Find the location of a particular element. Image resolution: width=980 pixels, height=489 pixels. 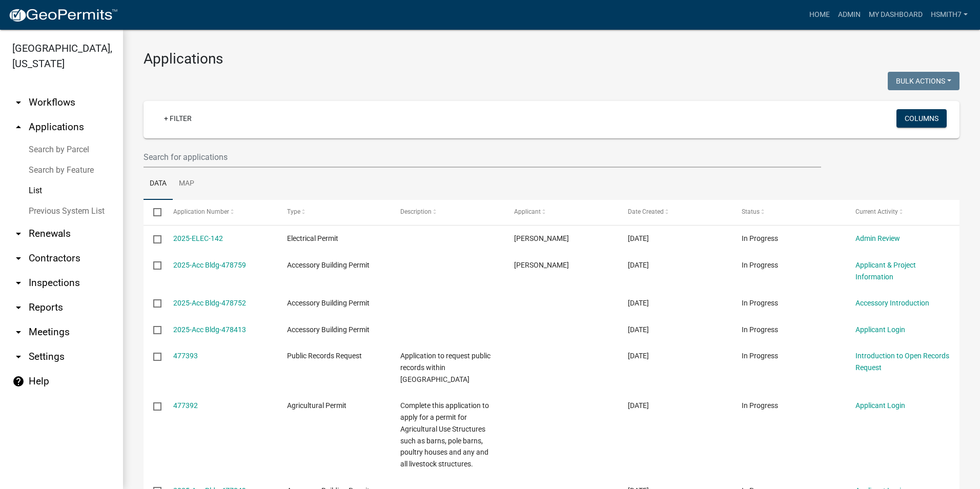

span: Application Number is located at coordinates (201, 212).